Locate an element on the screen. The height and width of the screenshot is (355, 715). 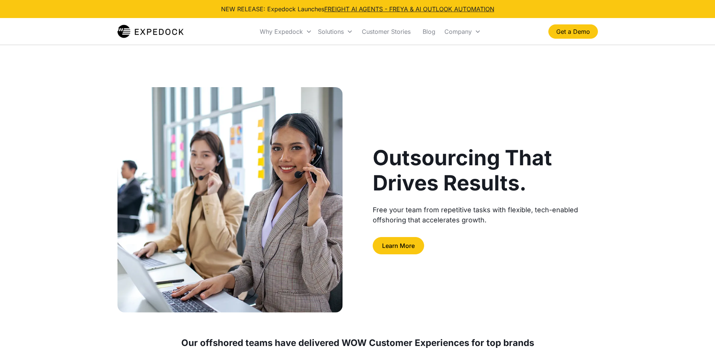
img: two formal woman with headset is located at coordinates (230, 200).